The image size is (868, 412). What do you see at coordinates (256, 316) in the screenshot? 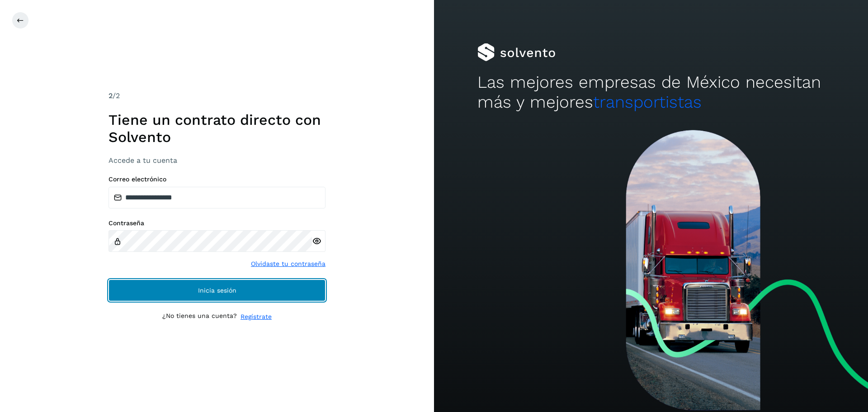
I see `a: Regístrate` at bounding box center [256, 316].